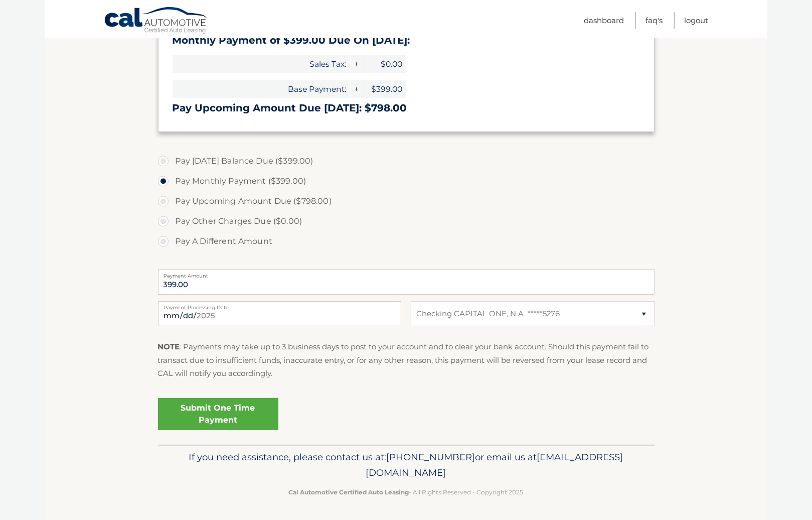  Describe the element at coordinates (407, 241) in the screenshot. I see `label: Pay A Different Amount` at that location.